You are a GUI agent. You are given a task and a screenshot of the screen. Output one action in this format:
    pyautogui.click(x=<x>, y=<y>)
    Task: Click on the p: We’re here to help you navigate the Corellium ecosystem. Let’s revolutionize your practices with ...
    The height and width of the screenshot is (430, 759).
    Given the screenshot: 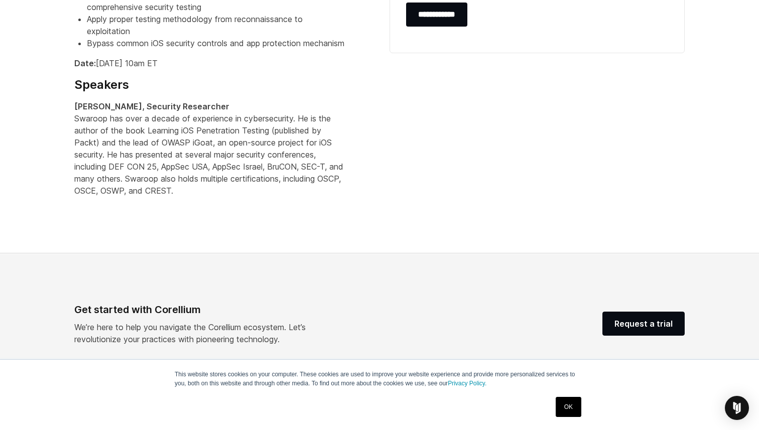 What is the action you would take?
    pyautogui.click(x=203, y=333)
    